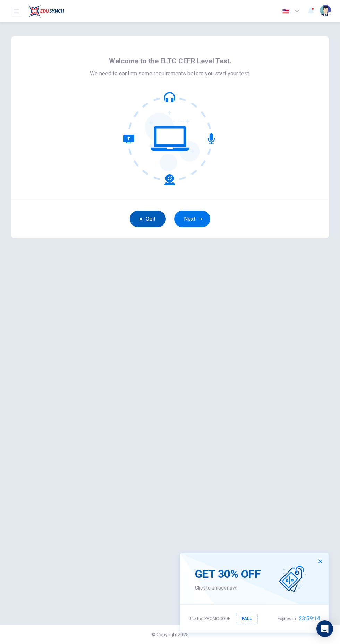 Image resolution: width=340 pixels, height=644 pixels. I want to click on button: Next, so click(192, 219).